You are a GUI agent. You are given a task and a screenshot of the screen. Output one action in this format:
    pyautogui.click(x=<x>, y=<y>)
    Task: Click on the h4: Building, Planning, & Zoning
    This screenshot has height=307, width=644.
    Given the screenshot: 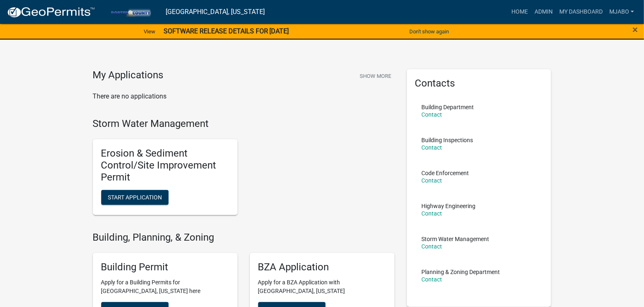 What is the action you would take?
    pyautogui.click(x=243, y=237)
    